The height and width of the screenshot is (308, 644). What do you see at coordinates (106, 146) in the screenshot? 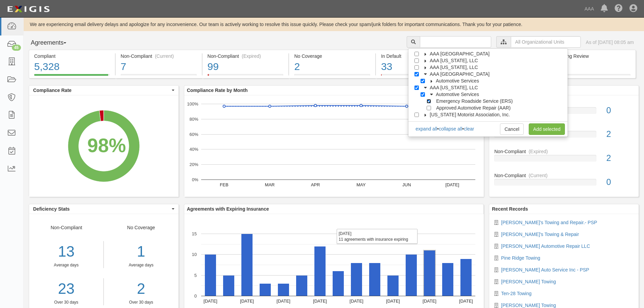
I see `div: 98%` at bounding box center [106, 146].